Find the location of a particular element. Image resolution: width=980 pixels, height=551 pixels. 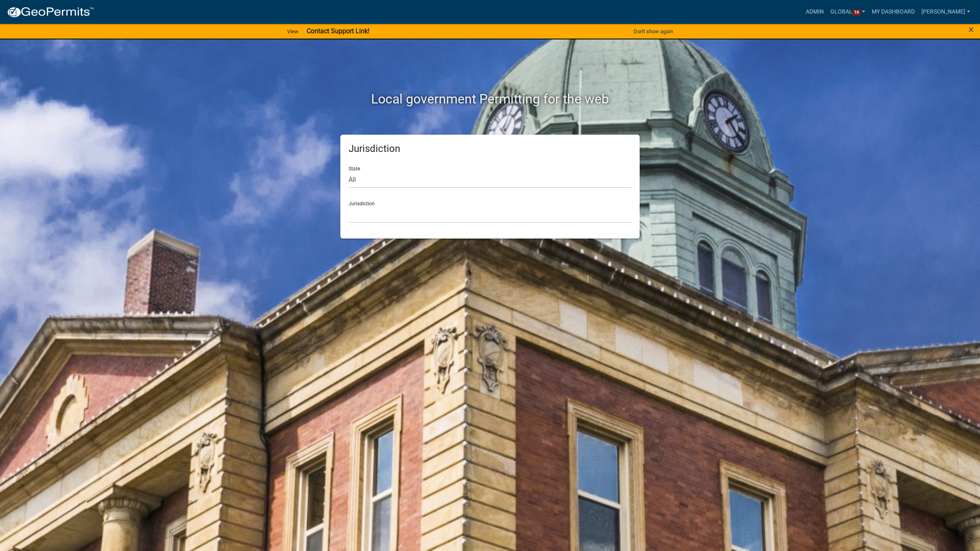

a: My Dashboard is located at coordinates (894, 12).